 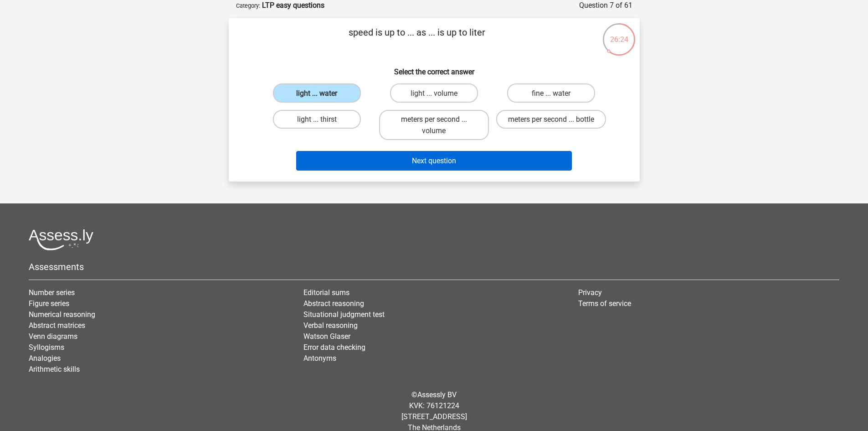 I want to click on a: Figure series, so click(x=49, y=303).